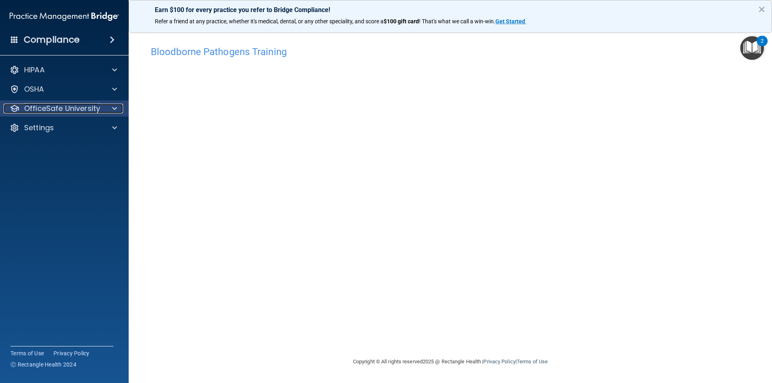 The width and height of the screenshot is (772, 383). I want to click on strong: Get Started, so click(510, 21).